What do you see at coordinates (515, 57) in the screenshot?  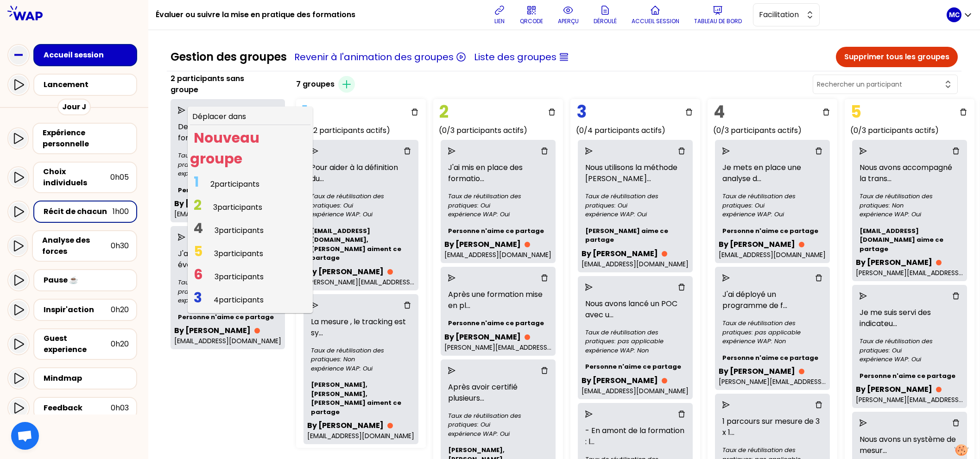 I see `button: Liste des groupes` at bounding box center [515, 57].